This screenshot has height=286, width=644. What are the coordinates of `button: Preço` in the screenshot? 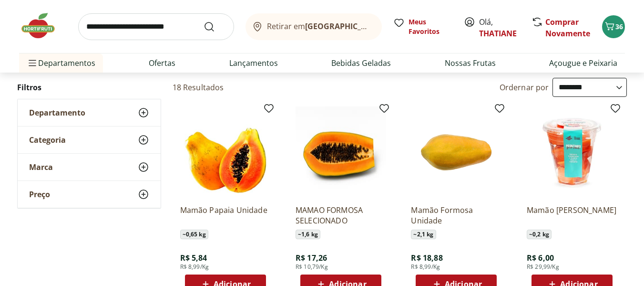 It's located at (89, 195).